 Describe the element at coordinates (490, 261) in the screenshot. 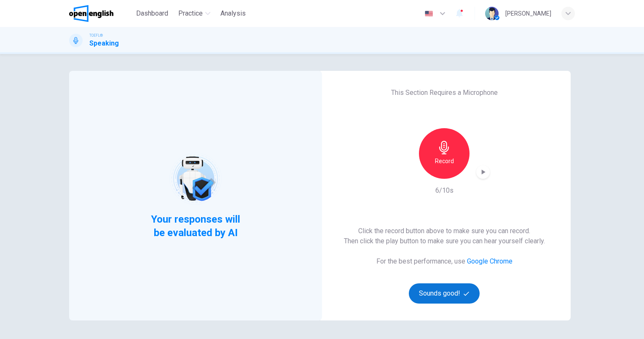

I see `a: Google Chrome` at that location.